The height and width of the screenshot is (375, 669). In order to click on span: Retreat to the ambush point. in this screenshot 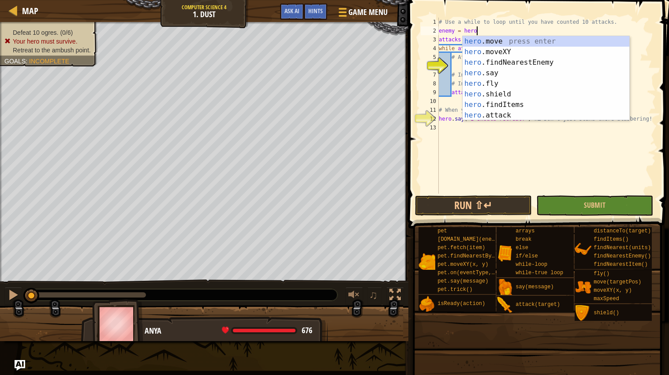, I will do `click(52, 50)`.